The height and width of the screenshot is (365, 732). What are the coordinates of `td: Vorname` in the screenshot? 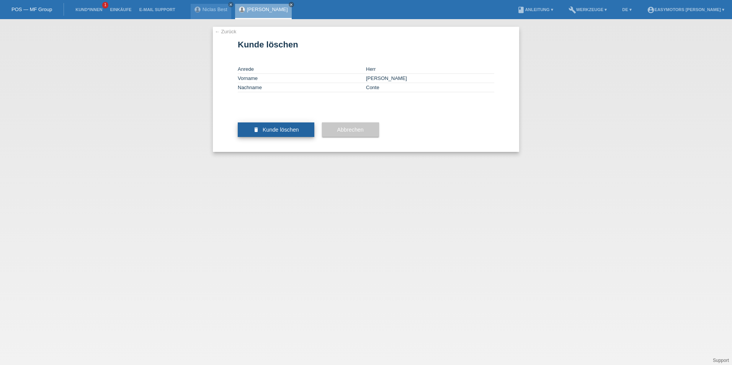 It's located at (302, 78).